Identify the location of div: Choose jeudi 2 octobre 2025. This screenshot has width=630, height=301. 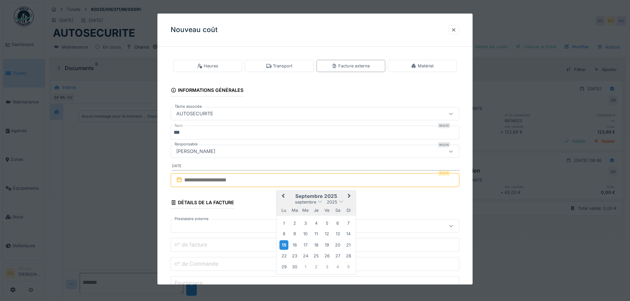
(316, 267).